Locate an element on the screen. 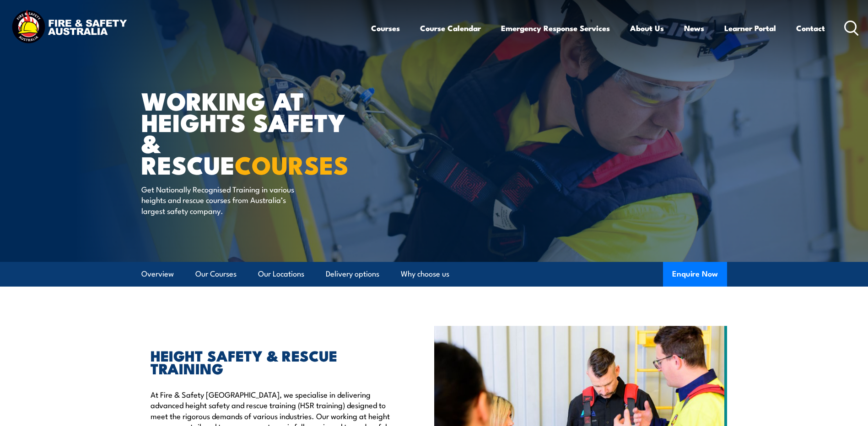 The height and width of the screenshot is (426, 868). a: Emergency Response Services is located at coordinates (556, 28).